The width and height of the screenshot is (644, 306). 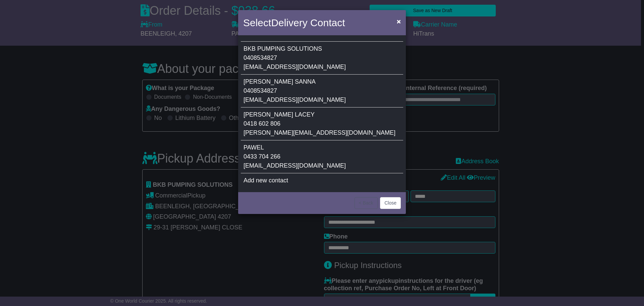 I want to click on span: 0433 704 266, so click(x=262, y=156).